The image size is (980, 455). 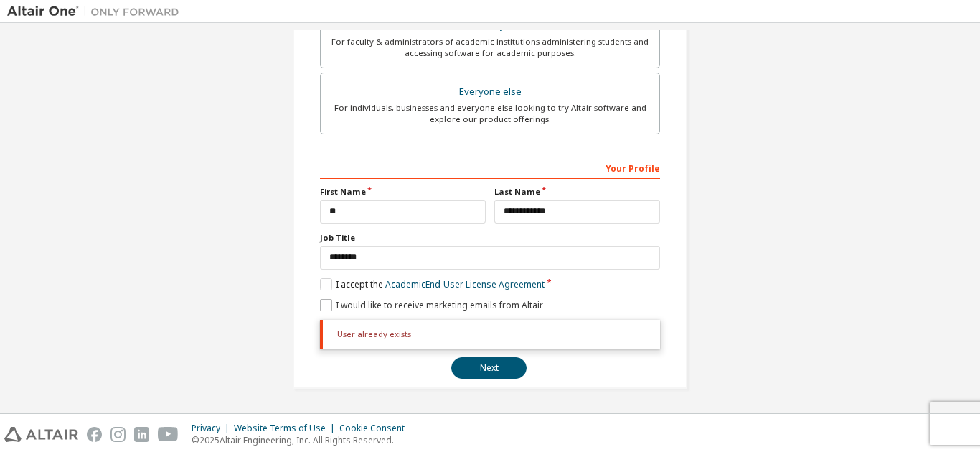 I want to click on label: First Name, so click(x=402, y=192).